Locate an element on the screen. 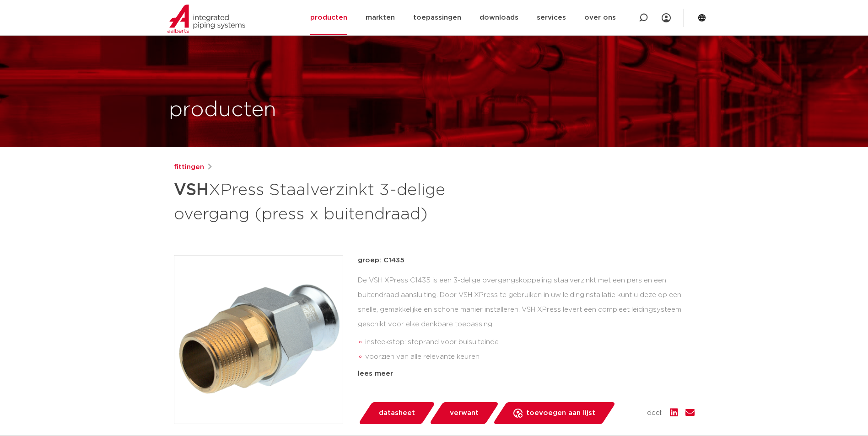  div: De VSH XPress C1435 is een 3-delige overgangskoppeling staalverzinkt met een pers en een buitendr... is located at coordinates (526, 319).